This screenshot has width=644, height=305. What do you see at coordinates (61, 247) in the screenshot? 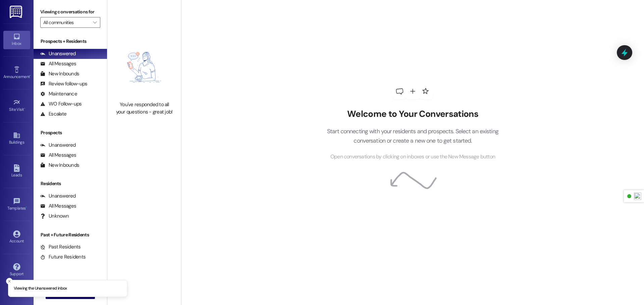
I see `div: Past Residents` at bounding box center [61, 247].